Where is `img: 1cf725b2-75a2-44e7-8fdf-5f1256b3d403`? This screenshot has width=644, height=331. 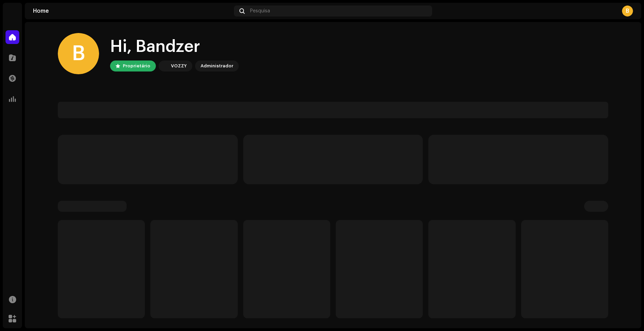 img: 1cf725b2-75a2-44e7-8fdf-5f1256b3d403 is located at coordinates (164, 66).